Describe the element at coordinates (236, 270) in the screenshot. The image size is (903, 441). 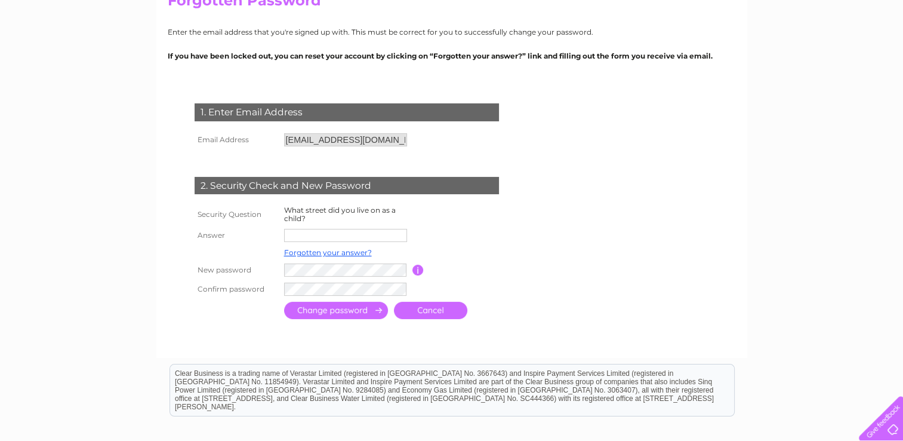
I see `th: New password` at that location.